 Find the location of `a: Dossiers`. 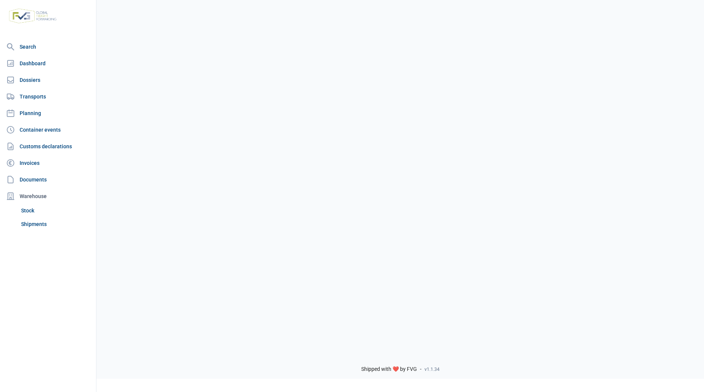

a: Dossiers is located at coordinates (48, 80).